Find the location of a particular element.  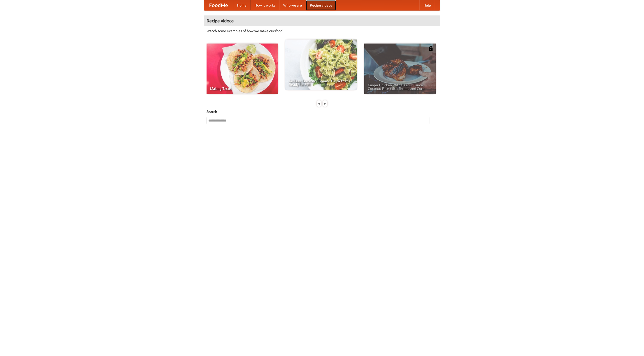

a: Help is located at coordinates (428, 5).